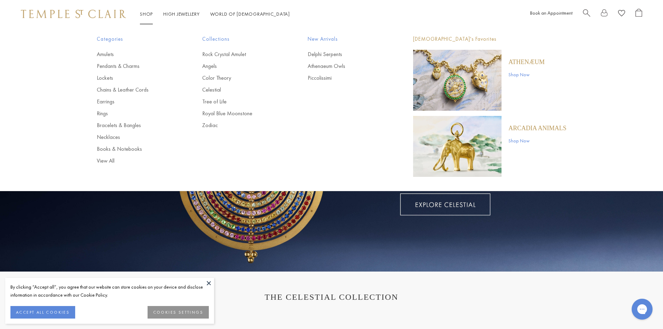  What do you see at coordinates (587, 14) in the screenshot?
I see `a: Search` at bounding box center [587, 14].